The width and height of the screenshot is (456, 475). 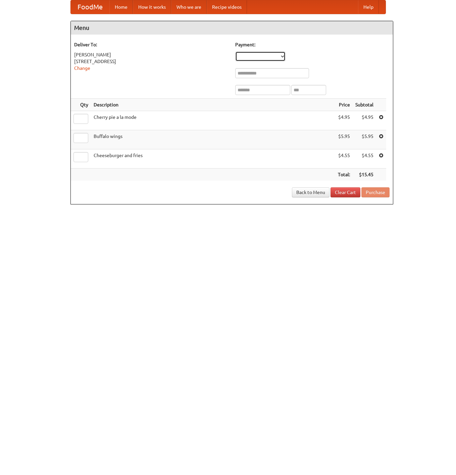 What do you see at coordinates (312, 45) in the screenshot?
I see `h5: Payment:` at bounding box center [312, 45].